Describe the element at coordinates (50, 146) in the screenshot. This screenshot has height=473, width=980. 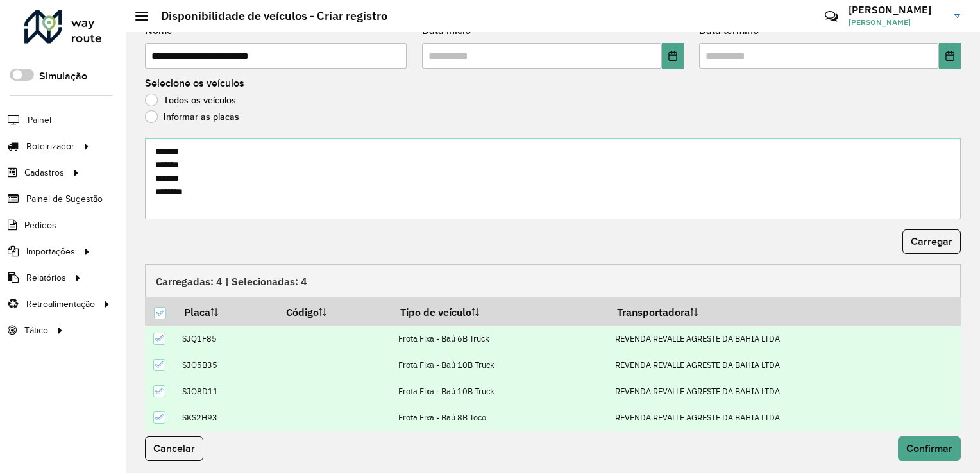
I see `span: Roteirizador` at that location.